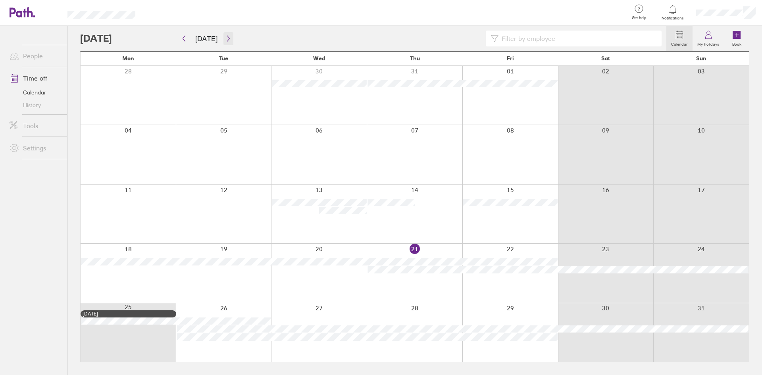  I want to click on span: Sat, so click(606, 58).